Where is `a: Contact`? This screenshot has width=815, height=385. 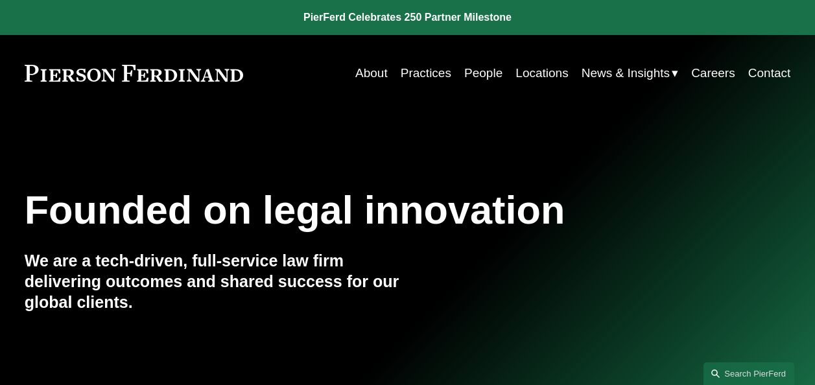
a: Contact is located at coordinates (769, 73).